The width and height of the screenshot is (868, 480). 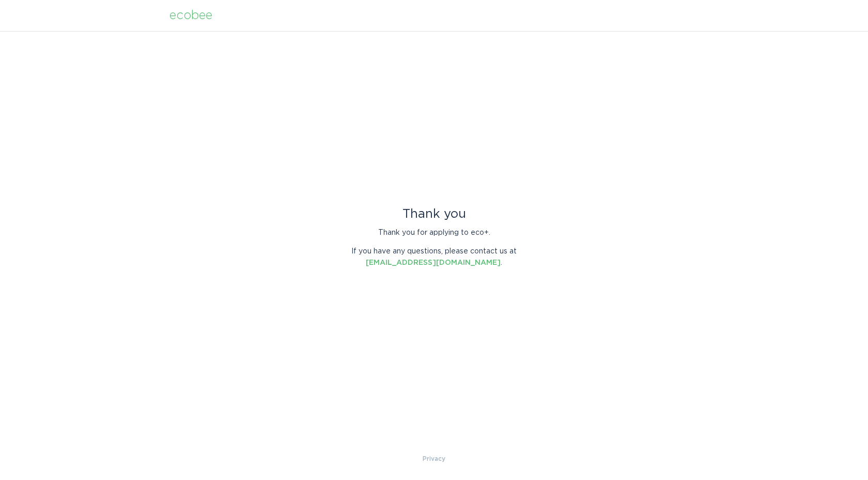 What do you see at coordinates (434, 214) in the screenshot?
I see `div: Thank you` at bounding box center [434, 214].